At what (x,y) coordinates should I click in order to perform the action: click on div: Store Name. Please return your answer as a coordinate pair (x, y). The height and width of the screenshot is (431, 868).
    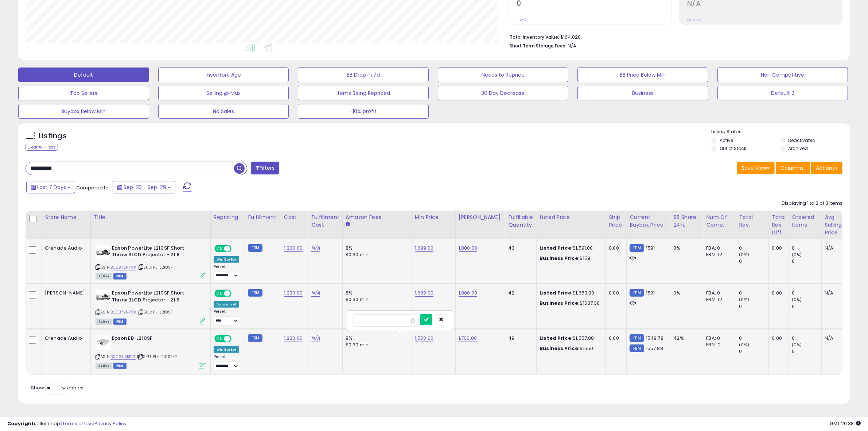
    Looking at the image, I should click on (66, 217).